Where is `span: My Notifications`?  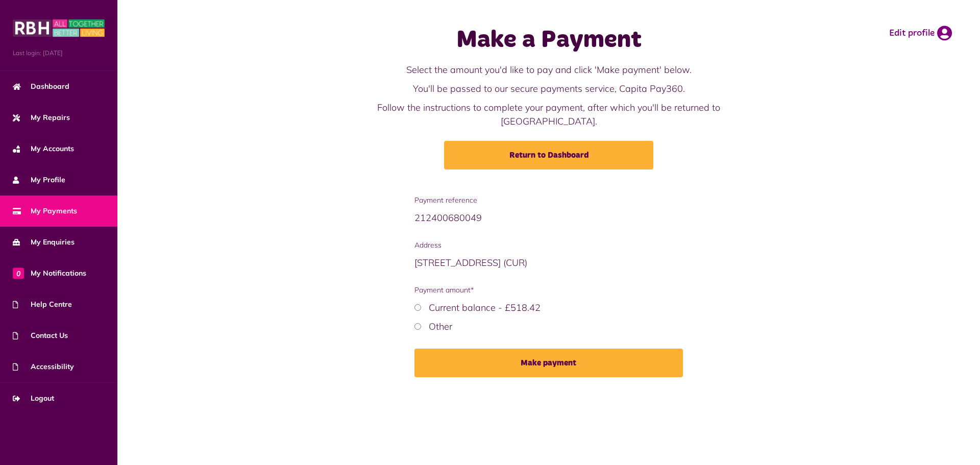 span: My Notifications is located at coordinates (49, 273).